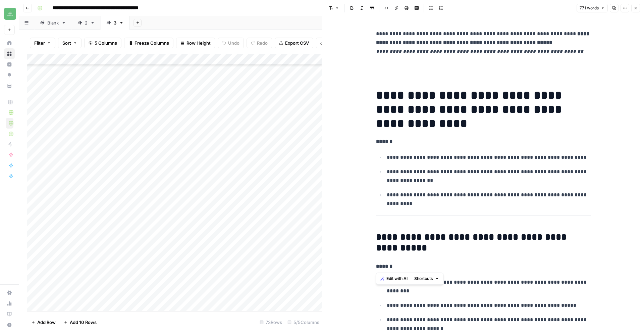 This screenshot has width=644, height=333. I want to click on span: Row Height, so click(199, 43).